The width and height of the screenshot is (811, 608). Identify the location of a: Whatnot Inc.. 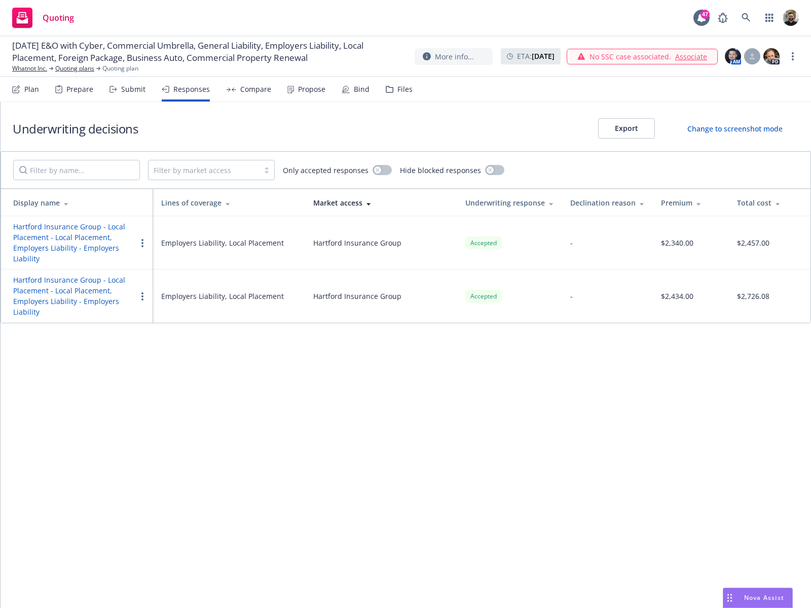
(29, 68).